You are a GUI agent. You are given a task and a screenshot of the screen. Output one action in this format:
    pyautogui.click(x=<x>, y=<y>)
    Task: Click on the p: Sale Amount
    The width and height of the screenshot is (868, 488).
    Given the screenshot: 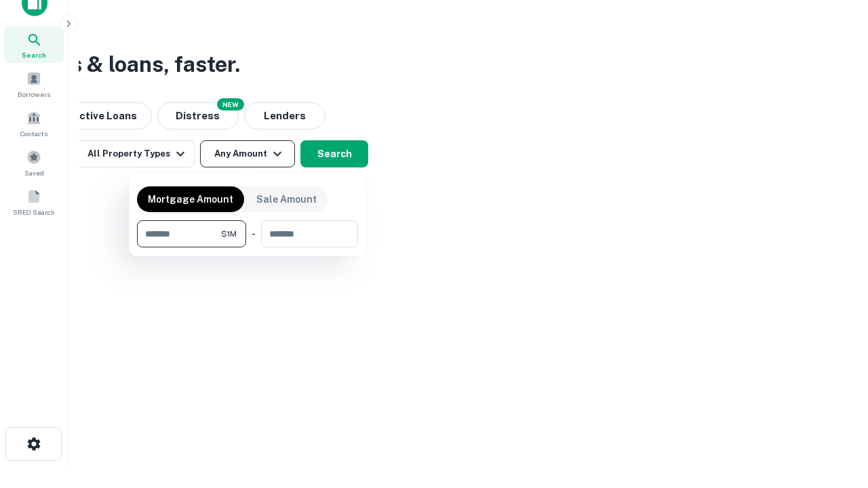 What is the action you would take?
    pyautogui.click(x=286, y=199)
    